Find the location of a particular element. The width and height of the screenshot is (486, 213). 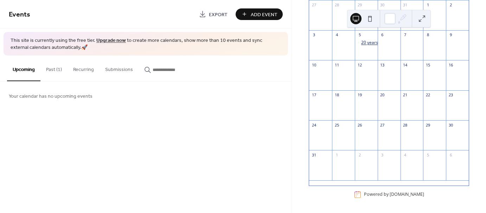

button: Submissions is located at coordinates (119, 68).